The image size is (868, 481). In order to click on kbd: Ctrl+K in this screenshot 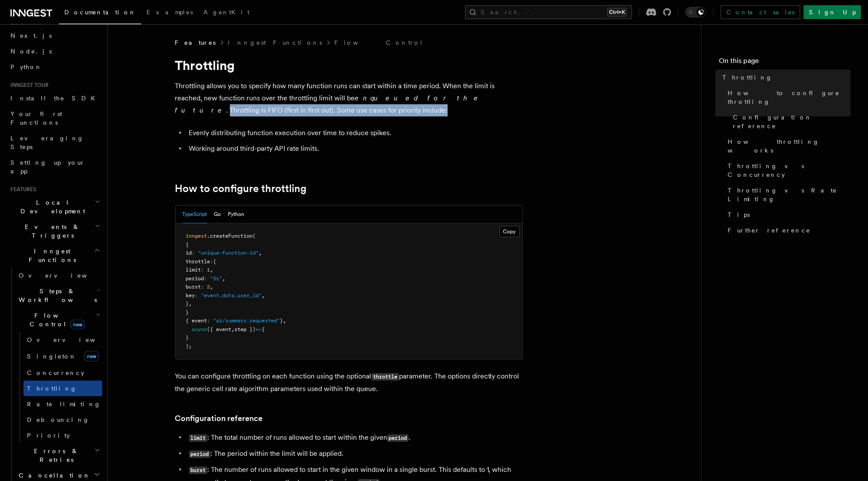, I will do `click(617, 12)`.